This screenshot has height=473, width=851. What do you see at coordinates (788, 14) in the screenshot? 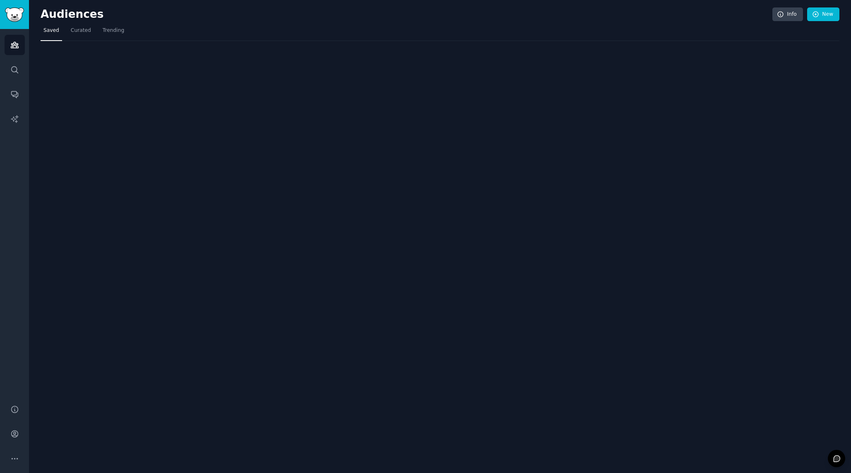
I see `a: Info` at bounding box center [788, 14].